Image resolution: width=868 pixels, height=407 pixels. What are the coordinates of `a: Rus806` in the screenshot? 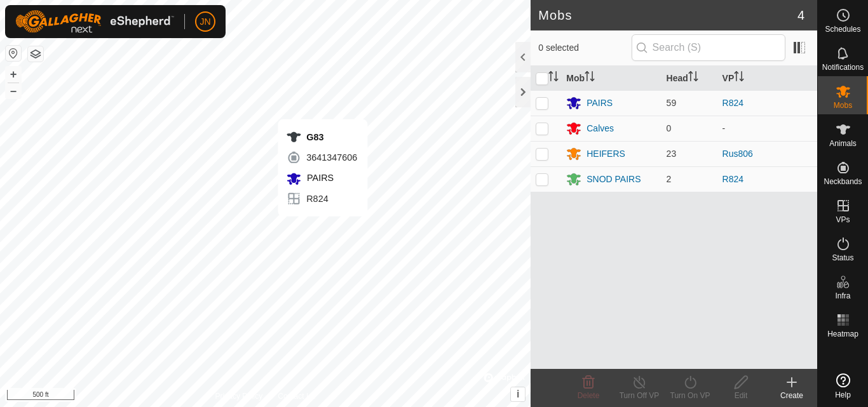 It's located at (738, 153).